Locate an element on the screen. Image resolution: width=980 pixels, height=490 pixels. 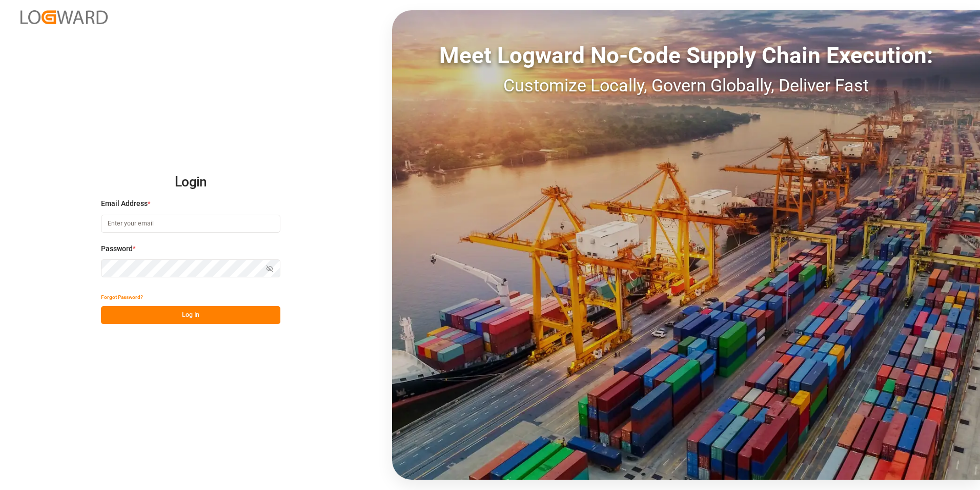
h2: Login is located at coordinates (191, 182).